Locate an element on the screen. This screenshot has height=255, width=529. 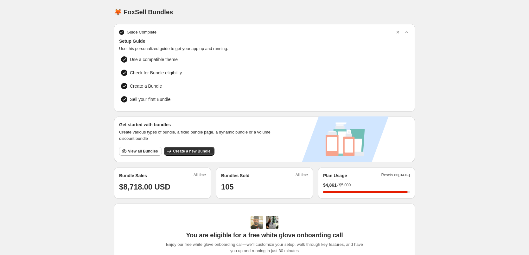
span: Check for Bundle eligibility is located at coordinates (156, 73).